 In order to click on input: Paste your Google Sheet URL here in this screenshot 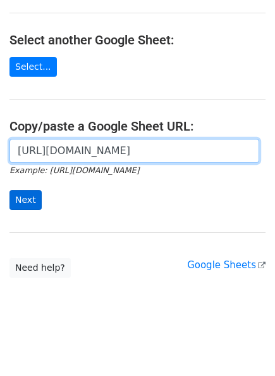, I will do `click(134, 151)`.